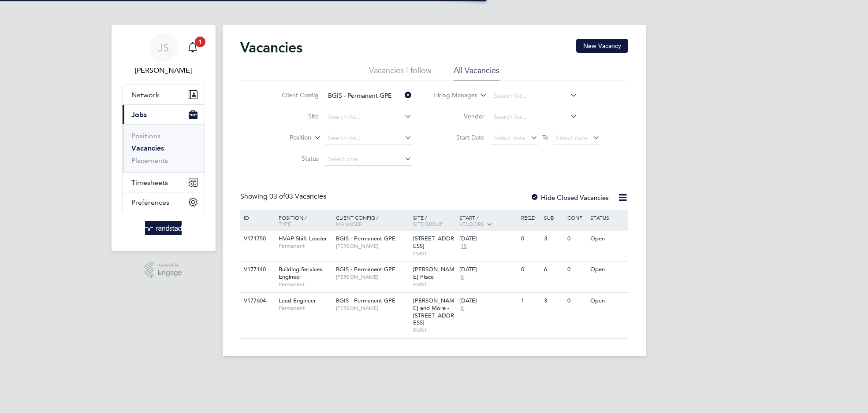 Image resolution: width=868 pixels, height=413 pixels. What do you see at coordinates (257, 301) in the screenshot?
I see `div: V177604` at bounding box center [257, 301].